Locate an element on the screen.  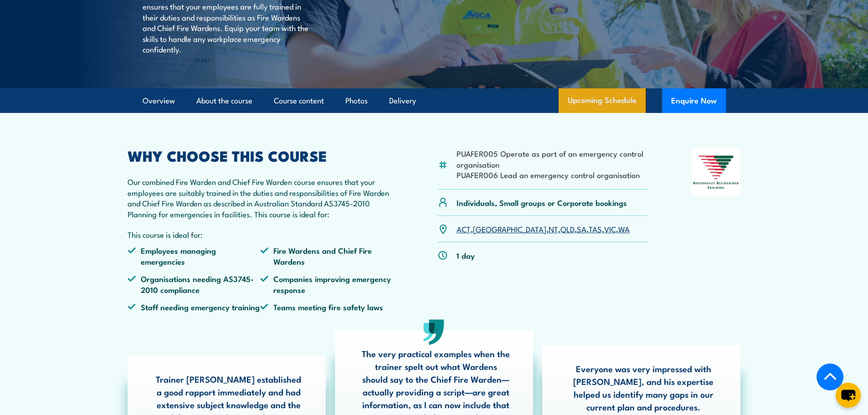
a: NT is located at coordinates (553, 229).